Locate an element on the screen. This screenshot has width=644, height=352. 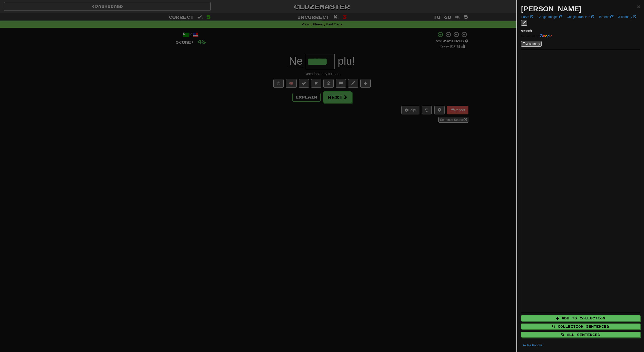
a: Forvo is located at coordinates (527, 17).